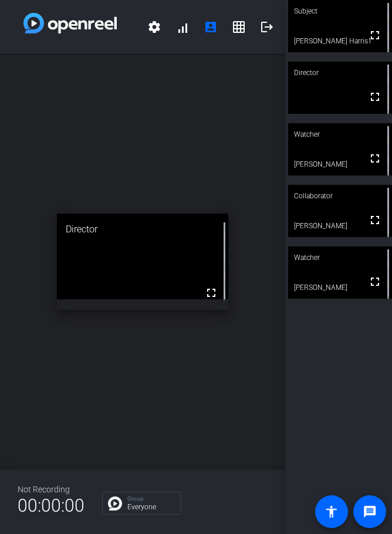  I want to click on div: Not Recording, so click(51, 489).